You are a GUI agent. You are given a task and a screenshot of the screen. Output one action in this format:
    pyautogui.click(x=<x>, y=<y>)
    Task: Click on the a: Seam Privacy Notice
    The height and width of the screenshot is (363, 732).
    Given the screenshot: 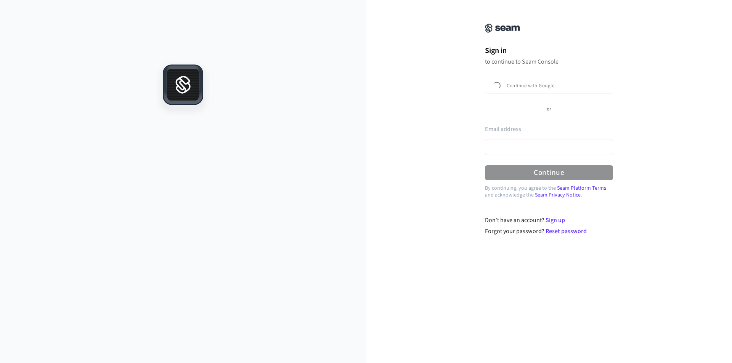 What is the action you would take?
    pyautogui.click(x=558, y=195)
    